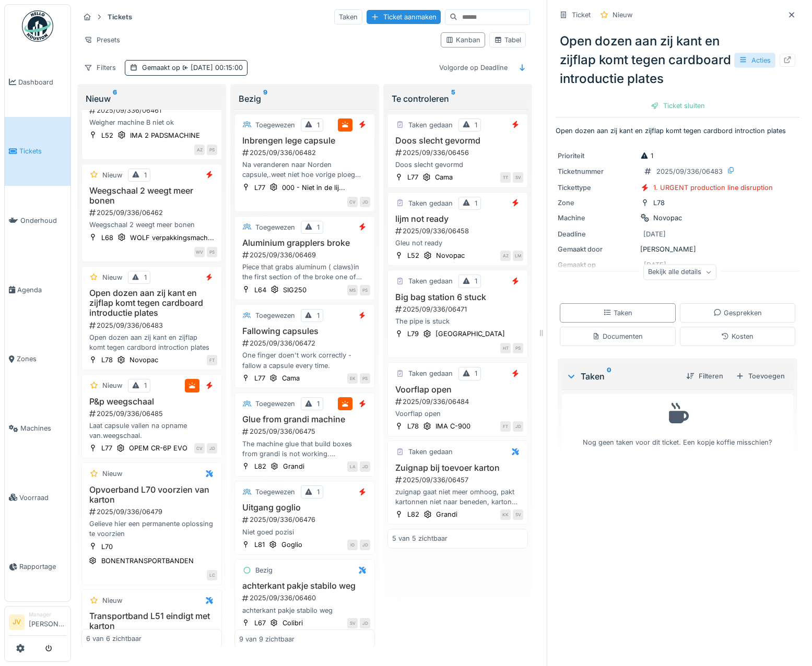  Describe the element at coordinates (304, 532) in the screenshot. I see `div: Niet goed pozisi` at that location.